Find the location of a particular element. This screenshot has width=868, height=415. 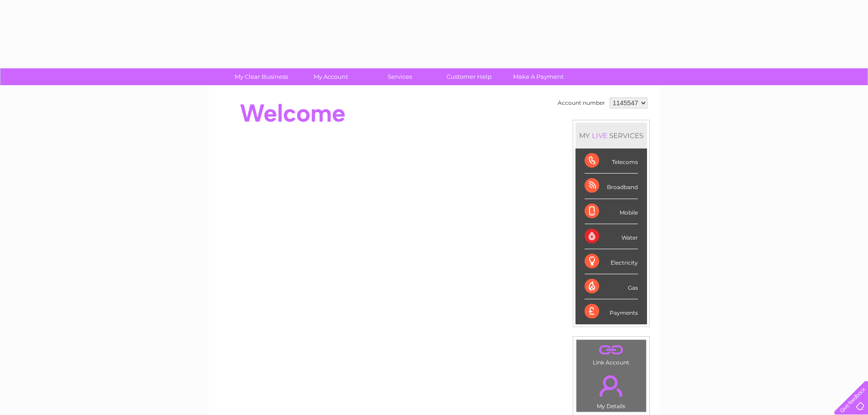

div: Mobile is located at coordinates (611, 212).